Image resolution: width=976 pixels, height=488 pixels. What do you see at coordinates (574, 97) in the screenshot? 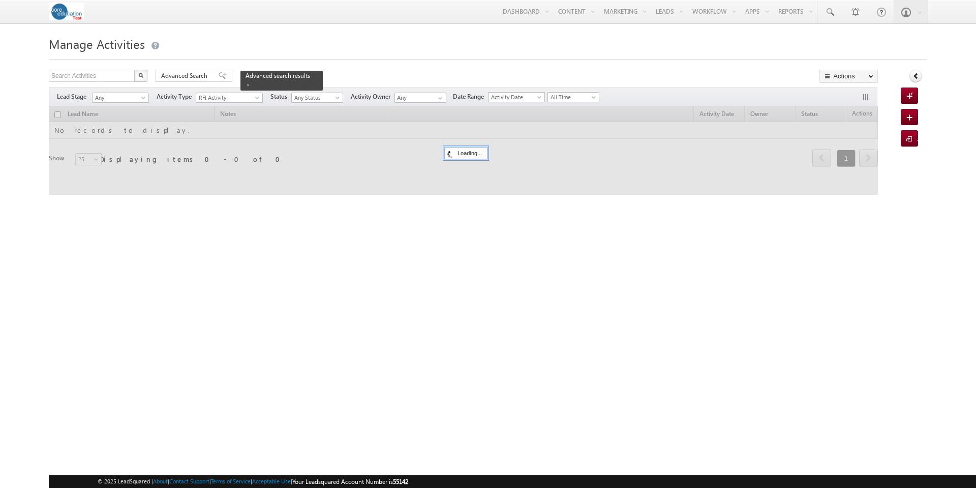
I see `a: All Time` at bounding box center [574, 97].